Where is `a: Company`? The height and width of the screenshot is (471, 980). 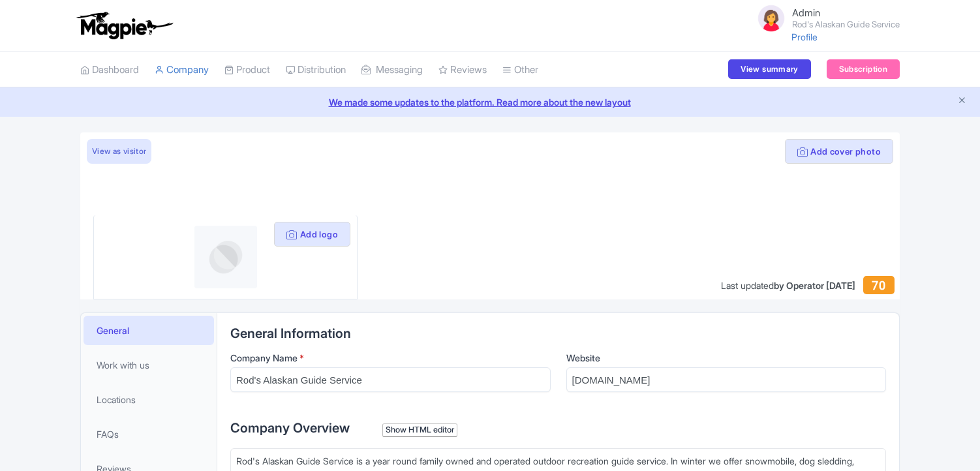
a: Company is located at coordinates (181, 70).